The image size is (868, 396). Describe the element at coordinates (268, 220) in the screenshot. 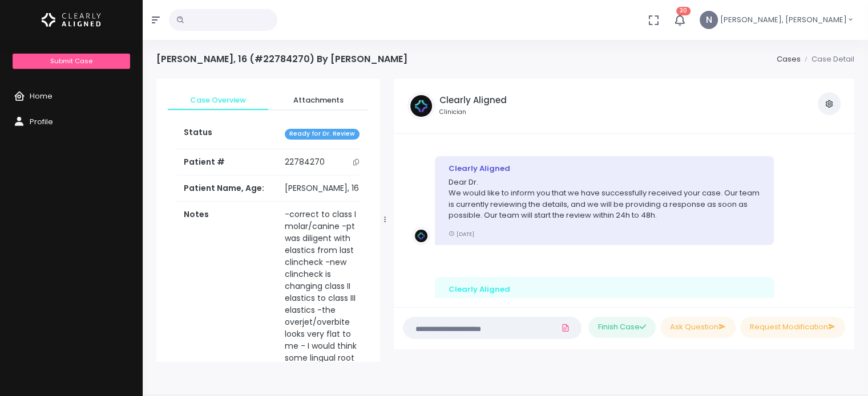

I see `div: scrollable content` at that location.